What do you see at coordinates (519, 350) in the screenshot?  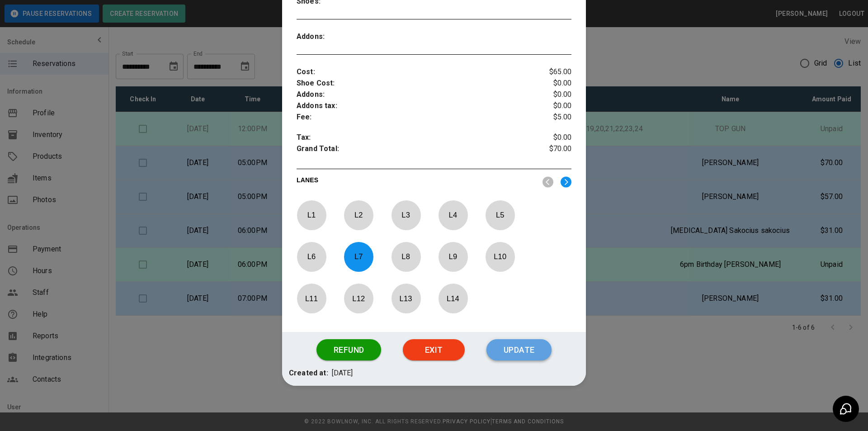 I see `button: Update` at bounding box center [519, 350].